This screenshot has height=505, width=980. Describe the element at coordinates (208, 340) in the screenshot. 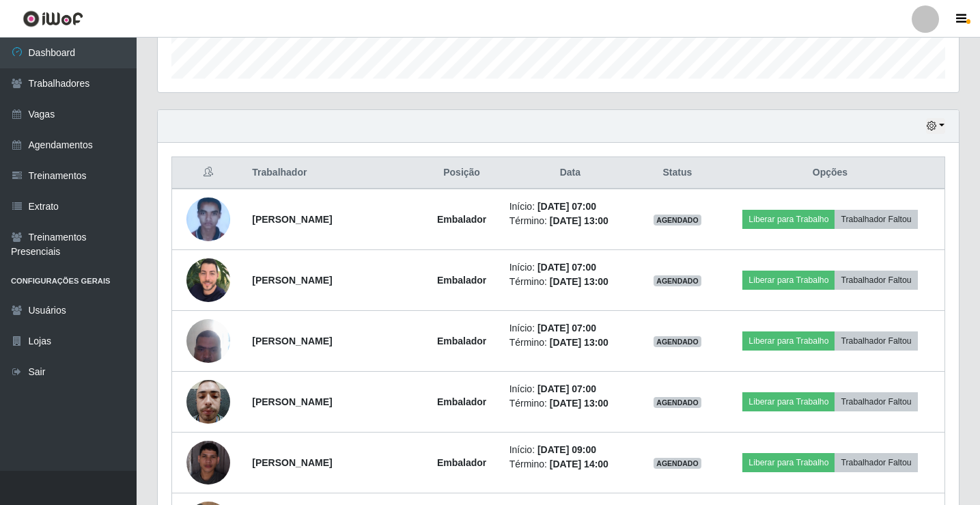

I see `img: 1722619557508.jpeg` at that location.